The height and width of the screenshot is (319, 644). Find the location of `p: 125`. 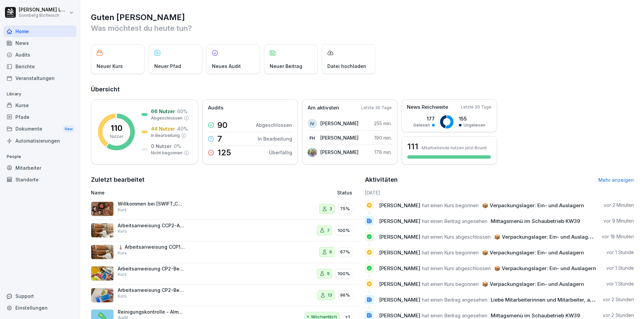

p: 125 is located at coordinates (224, 152).